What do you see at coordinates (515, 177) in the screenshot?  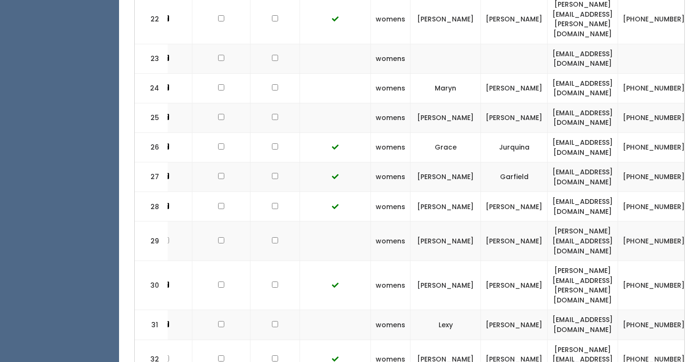 I see `td: Garfield` at bounding box center [515, 177].